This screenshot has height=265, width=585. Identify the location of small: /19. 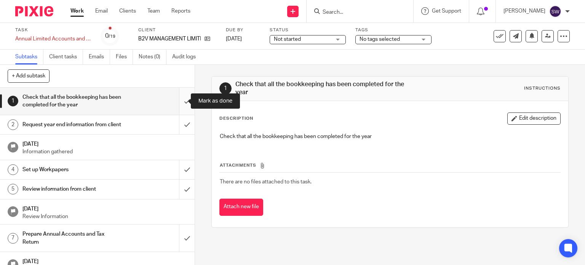
(112, 36).